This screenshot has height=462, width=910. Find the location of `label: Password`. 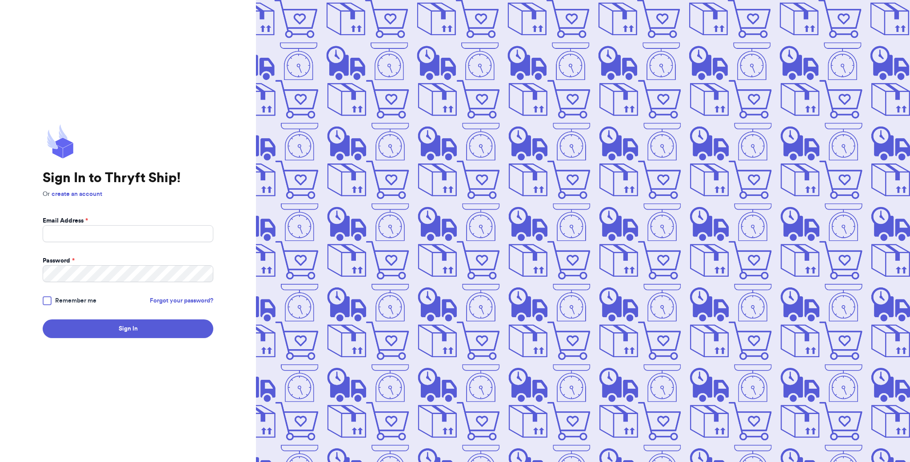

label: Password is located at coordinates (59, 261).